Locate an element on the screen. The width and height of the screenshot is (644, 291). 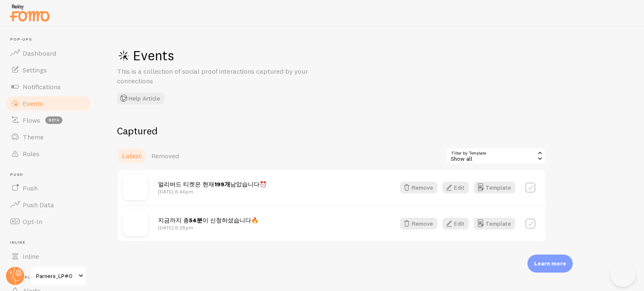
strong: 199개 is located at coordinates (222, 184).